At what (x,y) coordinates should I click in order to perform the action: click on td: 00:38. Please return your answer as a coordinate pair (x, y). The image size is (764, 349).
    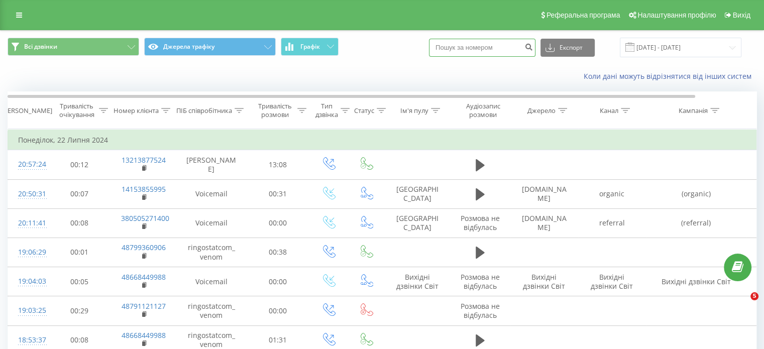
    Looking at the image, I should click on (278, 252).